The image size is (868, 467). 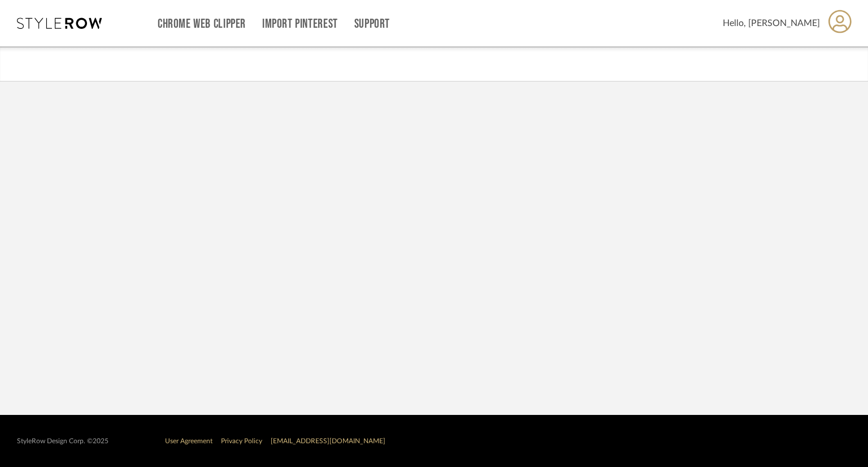 I want to click on a: Import Pinterest, so click(x=300, y=24).